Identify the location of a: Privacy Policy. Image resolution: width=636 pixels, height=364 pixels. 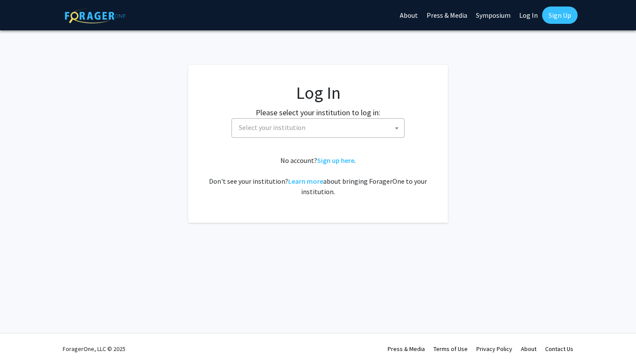
(494, 348).